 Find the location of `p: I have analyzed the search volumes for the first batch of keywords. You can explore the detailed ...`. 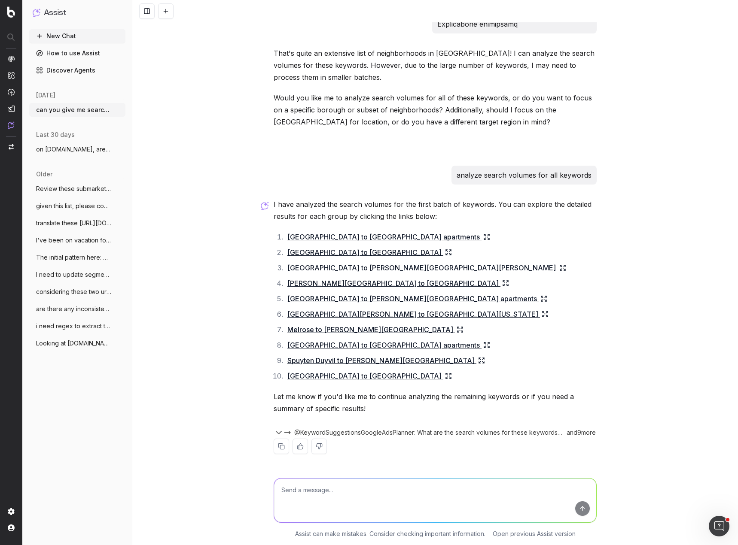

p: I have analyzed the search volumes for the first batch of keywords. You can explore the detailed ... is located at coordinates (435, 210).